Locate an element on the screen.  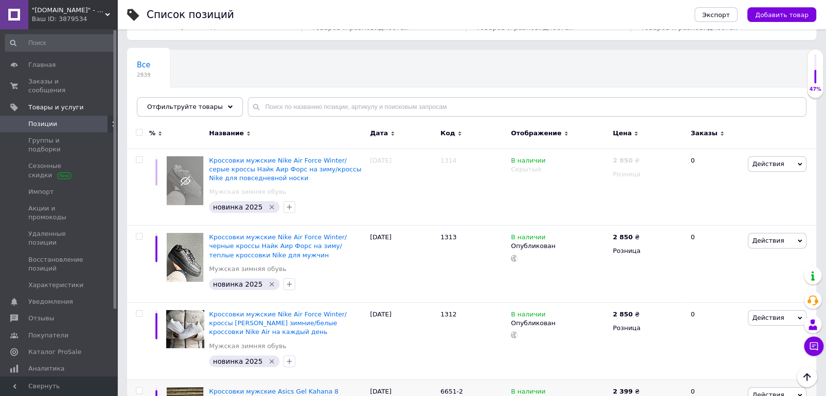
span: Все is located at coordinates (144, 65).